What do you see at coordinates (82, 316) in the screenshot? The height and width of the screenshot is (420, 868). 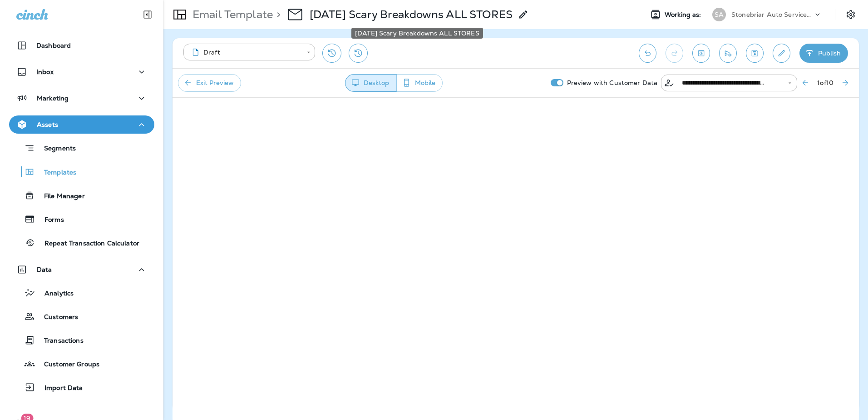 I see `button: Customers` at bounding box center [82, 316].